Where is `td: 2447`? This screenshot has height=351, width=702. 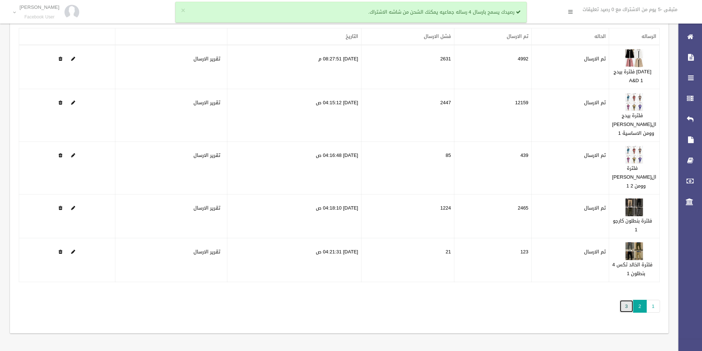 td: 2447 is located at coordinates (408, 115).